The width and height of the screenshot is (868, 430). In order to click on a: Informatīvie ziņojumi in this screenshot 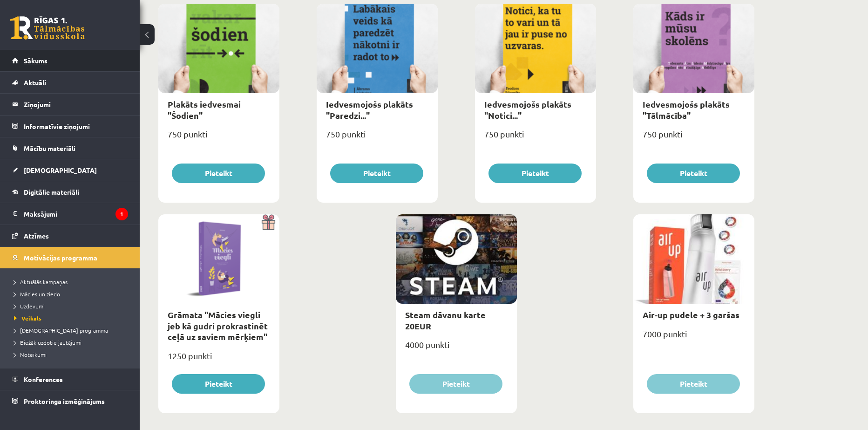, I will do `click(70, 126)`.